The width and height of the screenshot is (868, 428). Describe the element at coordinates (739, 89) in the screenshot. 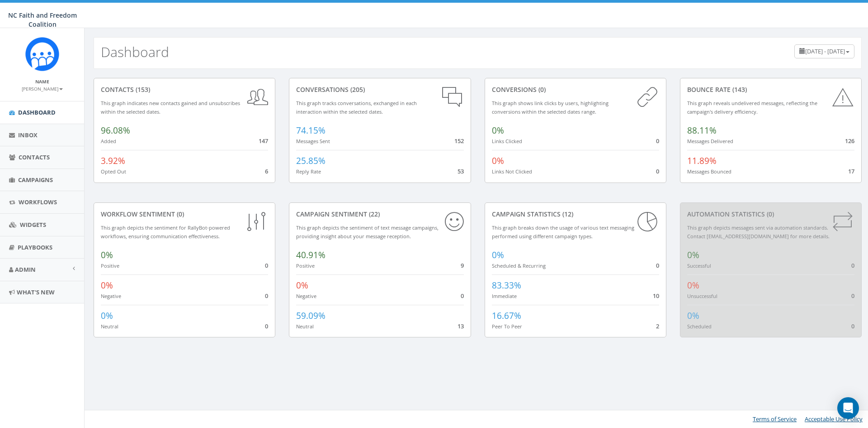

I see `span: (143)` at that location.